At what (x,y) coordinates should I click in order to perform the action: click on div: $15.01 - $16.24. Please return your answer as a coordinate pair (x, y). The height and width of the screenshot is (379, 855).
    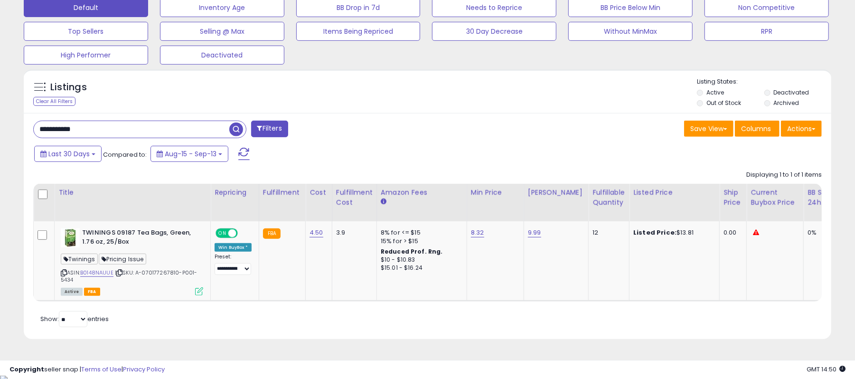
    Looking at the image, I should click on (420, 268).